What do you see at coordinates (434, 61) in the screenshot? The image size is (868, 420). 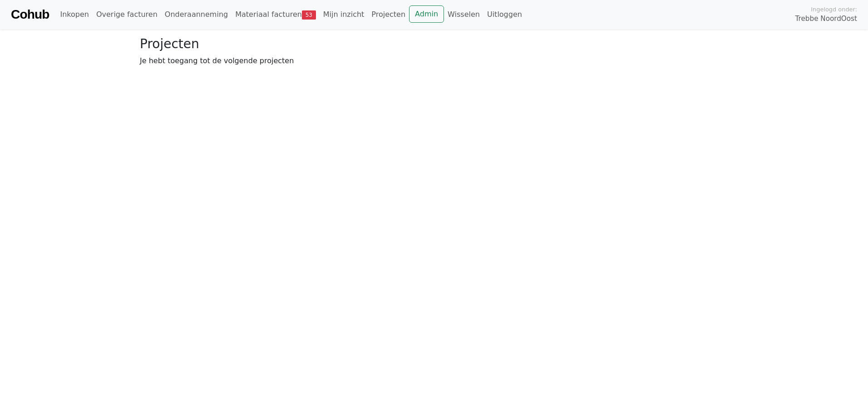 I see `p: Je hebt toegang tot de volgende projecten` at bounding box center [434, 61].